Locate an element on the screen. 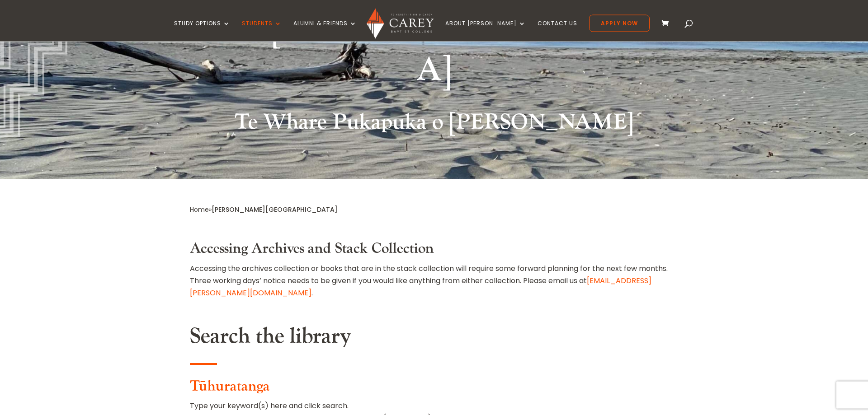 This screenshot has height=415, width=868. h3: Tūhuratanga is located at coordinates (434, 389).